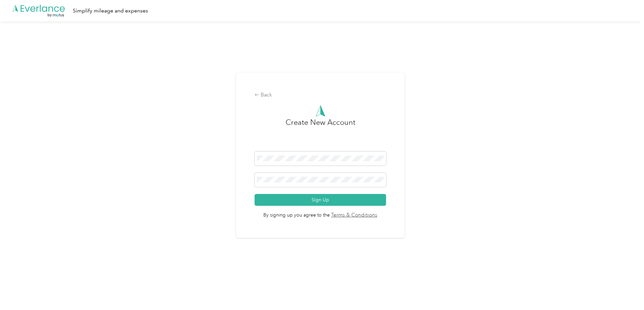 The width and height of the screenshot is (644, 310). I want to click on div: Simplify mileage and expenses, so click(110, 11).